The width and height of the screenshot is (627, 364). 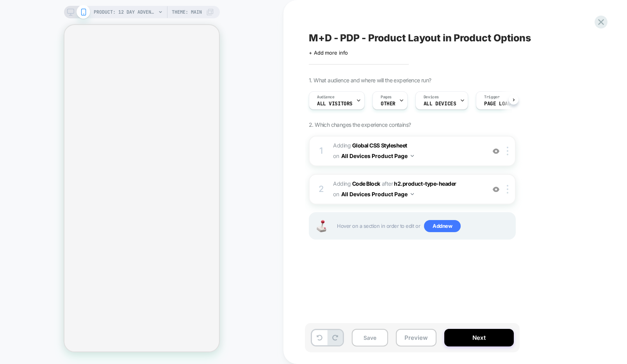 I want to click on button: Next, so click(x=479, y=338).